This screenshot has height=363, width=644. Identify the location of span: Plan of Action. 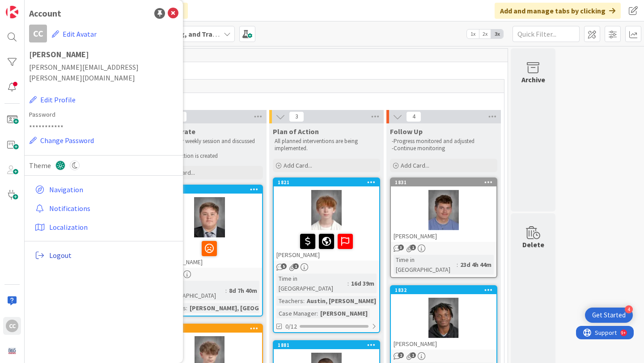
(296, 131).